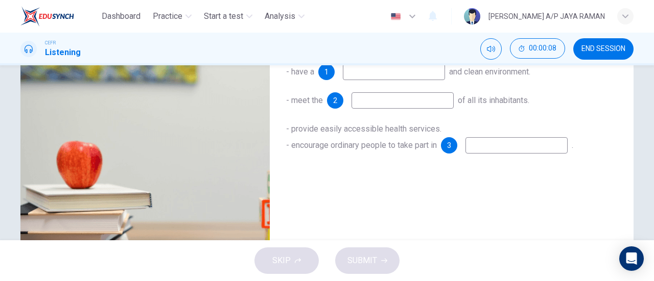 Image resolution: width=654 pixels, height=281 pixels. I want to click on img: en, so click(395, 16).